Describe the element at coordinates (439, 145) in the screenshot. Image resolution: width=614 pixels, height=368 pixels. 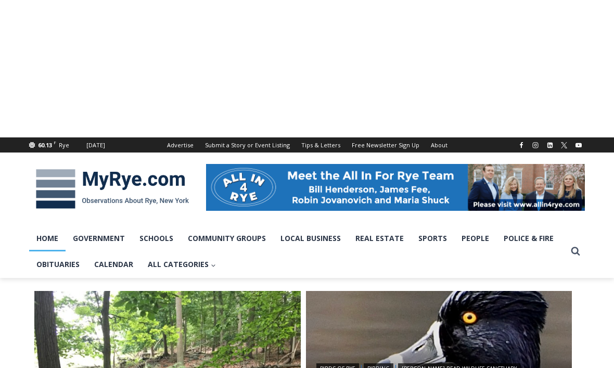
I see `a: About` at that location.